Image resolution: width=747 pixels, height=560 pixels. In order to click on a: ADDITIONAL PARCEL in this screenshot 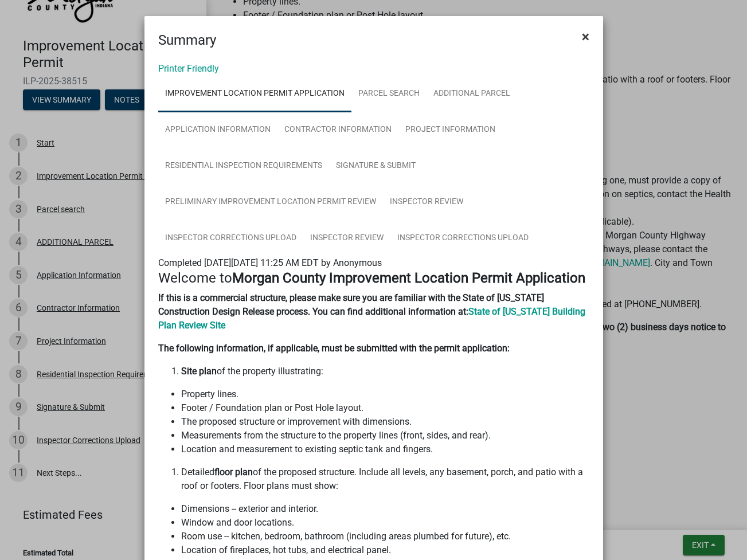, I will do `click(472, 94)`.